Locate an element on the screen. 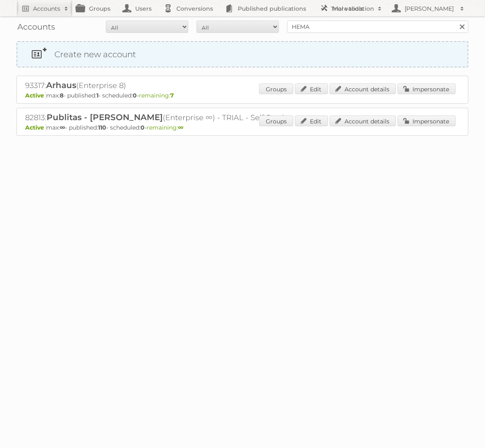 The image size is (485, 448). strong: 7 is located at coordinates (172, 95).